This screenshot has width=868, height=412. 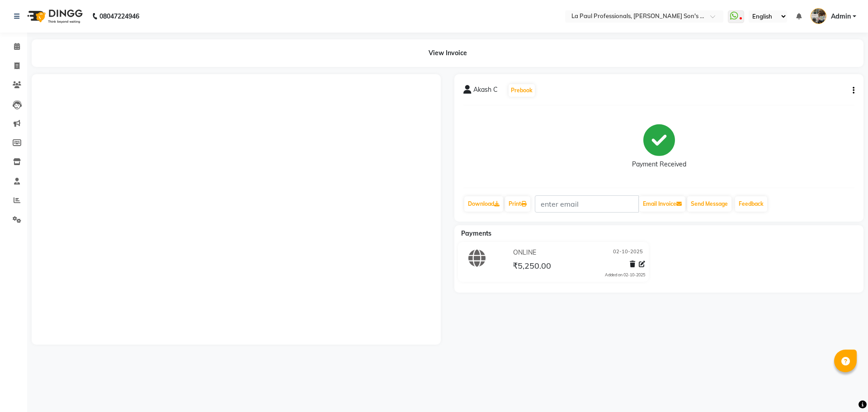 What do you see at coordinates (710, 204) in the screenshot?
I see `button: Send Message` at bounding box center [710, 204].